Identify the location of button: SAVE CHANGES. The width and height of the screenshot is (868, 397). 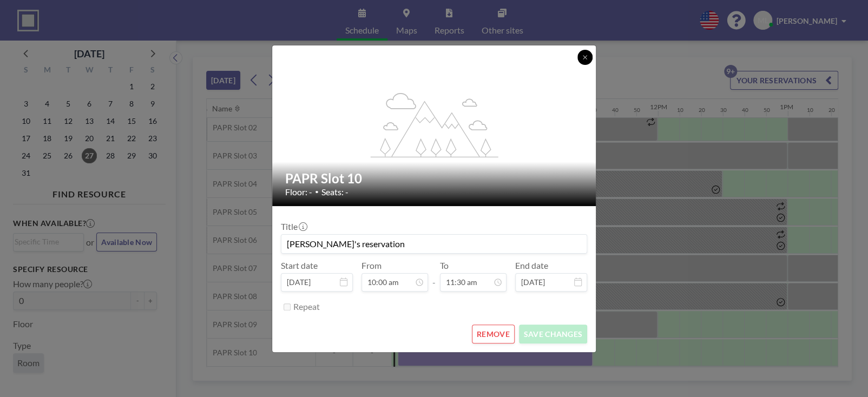
(553, 333).